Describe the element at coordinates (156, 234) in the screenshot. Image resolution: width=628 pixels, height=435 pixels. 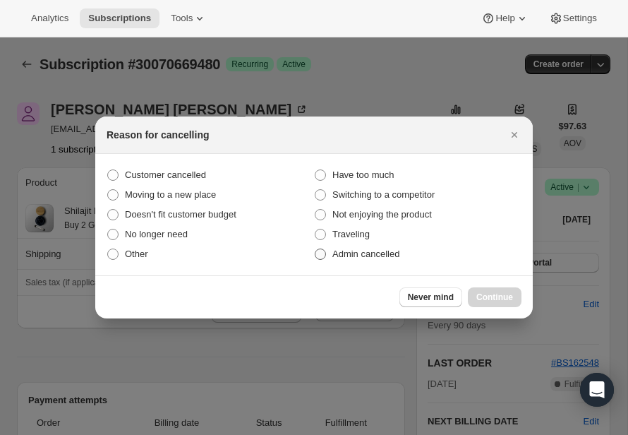
I see `span: No longer need` at that location.